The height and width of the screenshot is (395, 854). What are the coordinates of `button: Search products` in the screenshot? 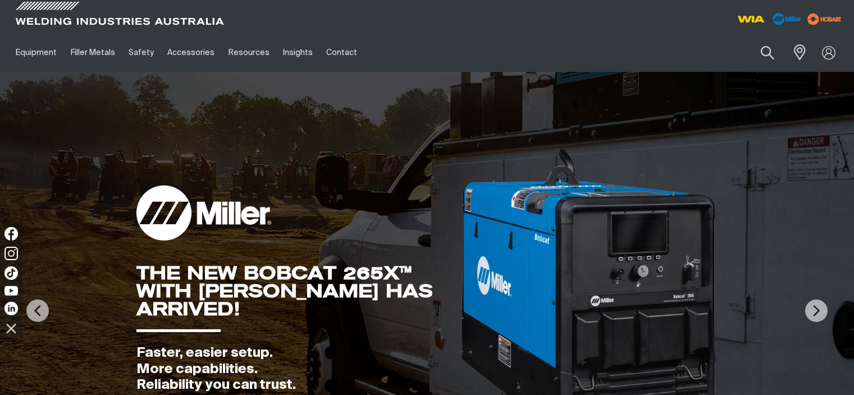 It's located at (768, 52).